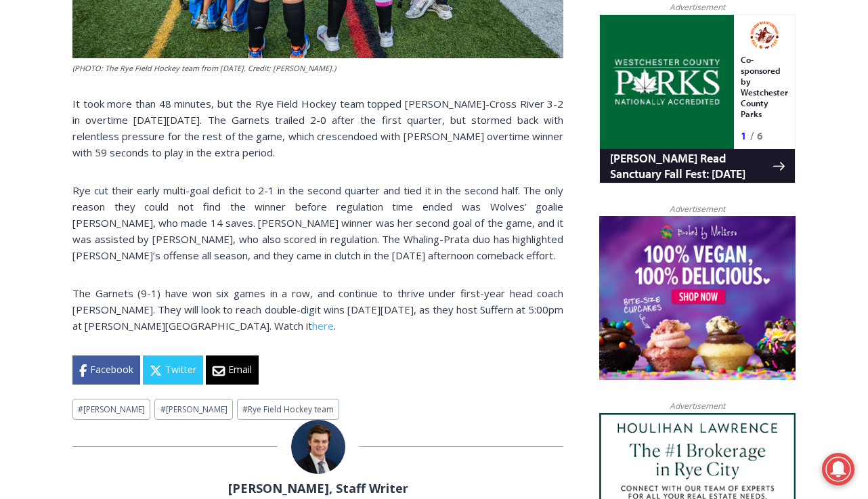 The height and width of the screenshot is (499, 868). What do you see at coordinates (144, 121) in the screenshot?
I see `div: 1` at bounding box center [144, 121].